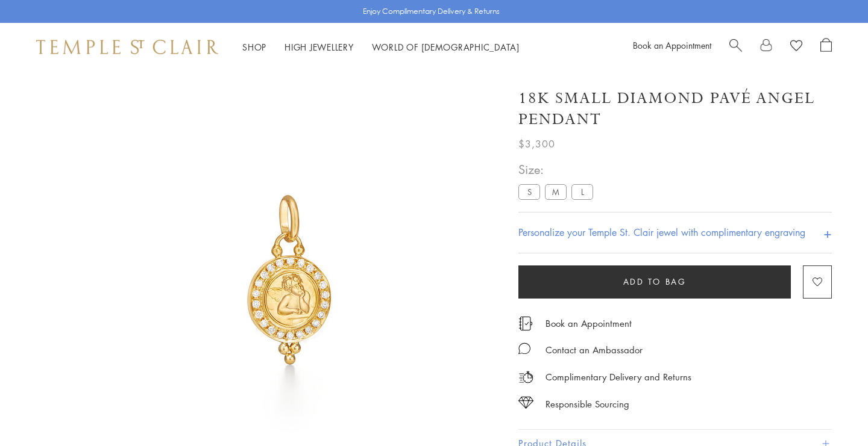 The image size is (868, 446). I want to click on label: S, so click(529, 191).